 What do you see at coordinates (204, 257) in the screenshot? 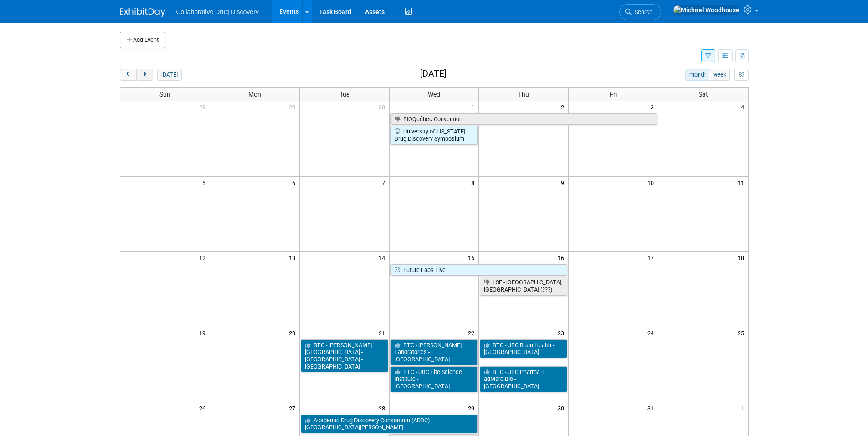
I see `span: 12` at bounding box center [204, 257].